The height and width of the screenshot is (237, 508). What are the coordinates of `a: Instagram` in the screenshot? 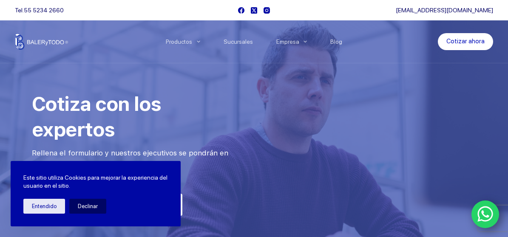 It's located at (267, 10).